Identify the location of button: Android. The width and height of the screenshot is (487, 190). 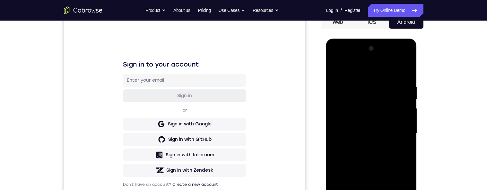
(406, 22).